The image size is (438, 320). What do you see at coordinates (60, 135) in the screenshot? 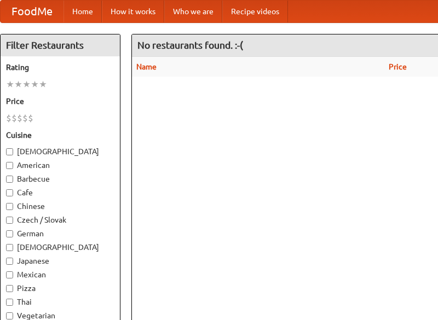
I see `h5: Cuisine` at bounding box center [60, 135].